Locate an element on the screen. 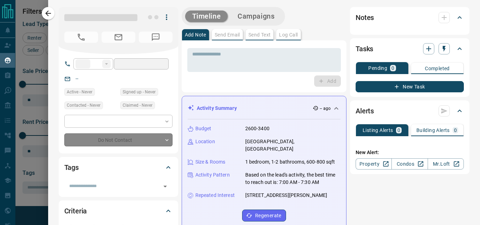 The width and height of the screenshot is (480, 225). div: Activity Summary-- ago is located at coordinates (264, 108).